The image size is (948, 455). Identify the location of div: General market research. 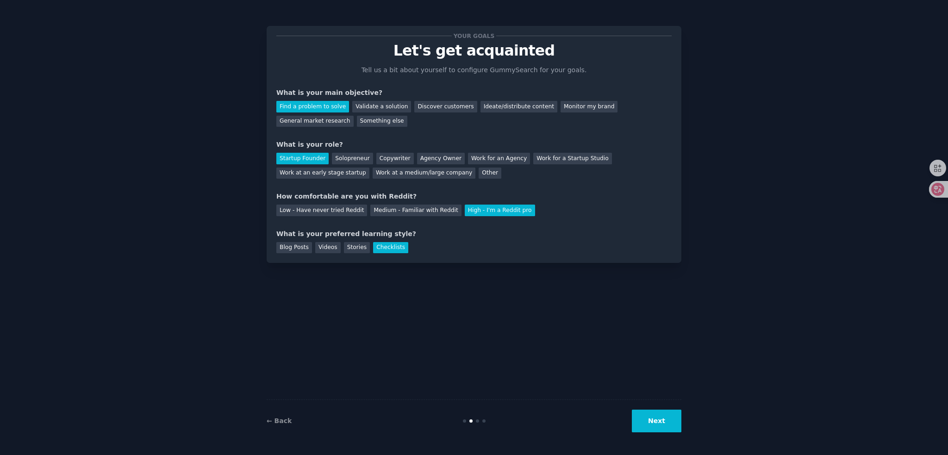
(315, 121).